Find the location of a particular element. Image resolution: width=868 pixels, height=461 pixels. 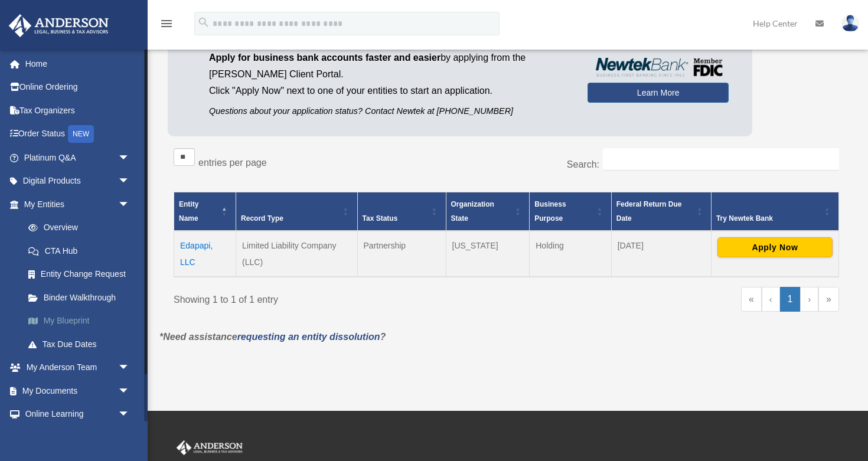

th: Tax Status: Activate to sort is located at coordinates (401, 212).